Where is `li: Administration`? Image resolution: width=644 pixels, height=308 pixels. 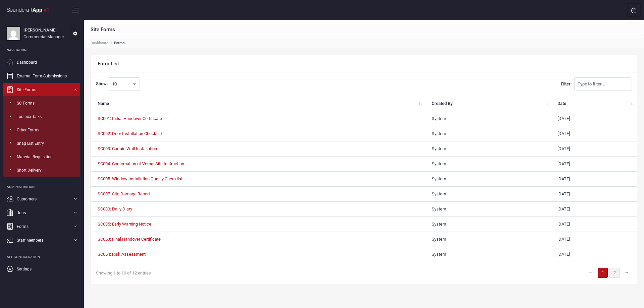
li: Administration is located at coordinates (42, 185).